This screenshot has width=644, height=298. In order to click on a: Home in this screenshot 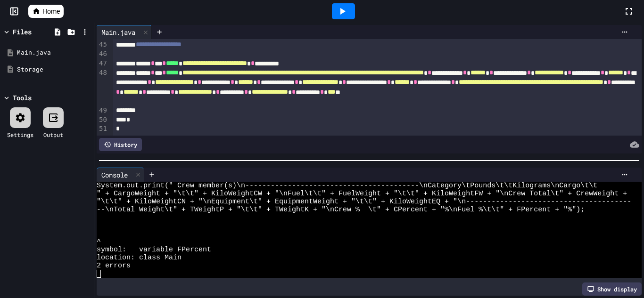, I will do `click(46, 11)`.